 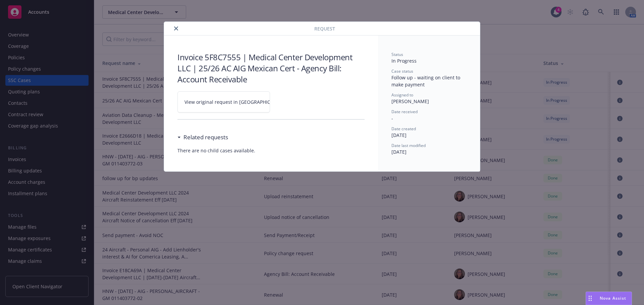 I want to click on div: Related requests, so click(x=203, y=137).